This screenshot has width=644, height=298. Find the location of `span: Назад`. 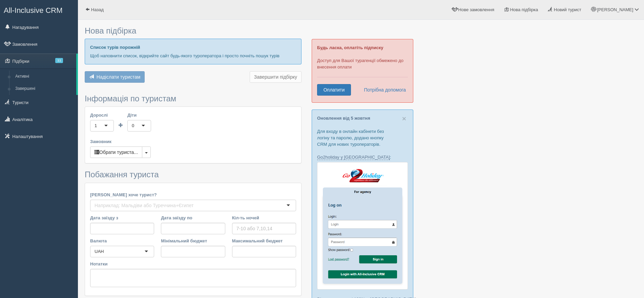

span: Назад is located at coordinates (97, 9).